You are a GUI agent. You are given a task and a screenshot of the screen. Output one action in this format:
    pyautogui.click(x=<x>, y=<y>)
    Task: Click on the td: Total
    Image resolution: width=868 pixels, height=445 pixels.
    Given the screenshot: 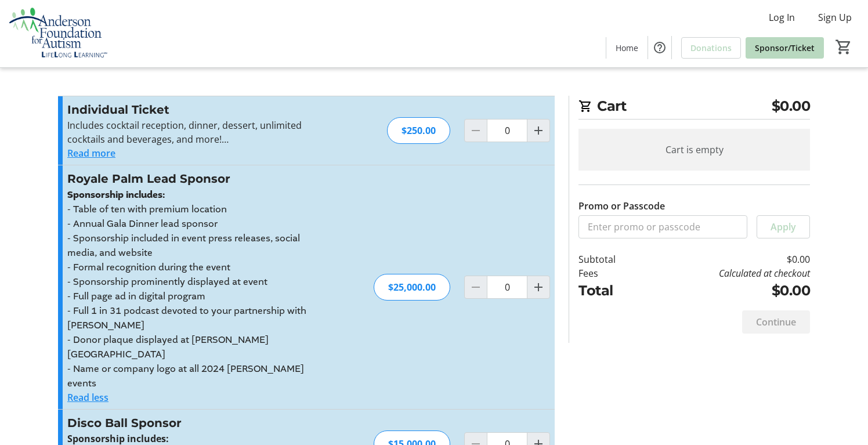 What is the action you would take?
    pyautogui.click(x=612, y=291)
    